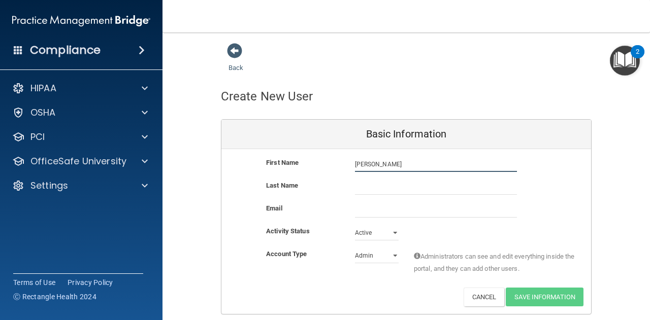 Image resolution: width=650 pixels, height=320 pixels. Describe the element at coordinates (544, 297) in the screenshot. I see `button: Save Information` at that location.